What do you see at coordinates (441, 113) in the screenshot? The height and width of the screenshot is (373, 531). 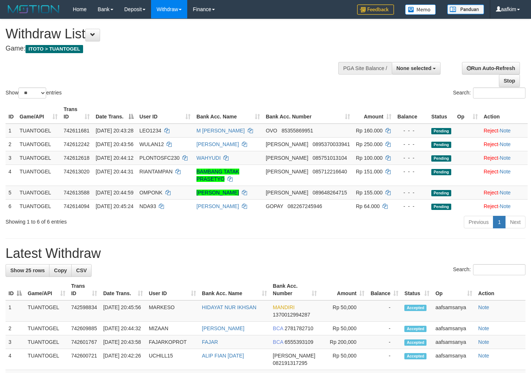 I see `th: Status` at bounding box center [441, 113].